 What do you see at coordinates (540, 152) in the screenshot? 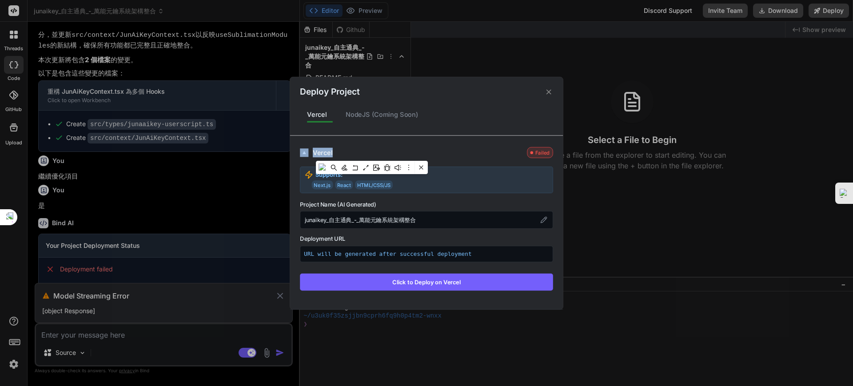
I see `div: Failed` at bounding box center [540, 152].